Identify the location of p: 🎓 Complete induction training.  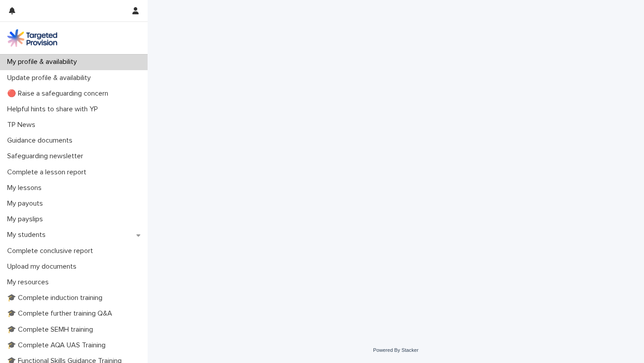
(57, 298).